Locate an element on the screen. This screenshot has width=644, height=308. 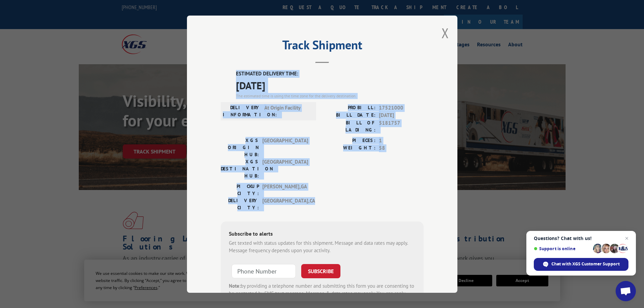
label: PIECES: is located at coordinates (349, 140).